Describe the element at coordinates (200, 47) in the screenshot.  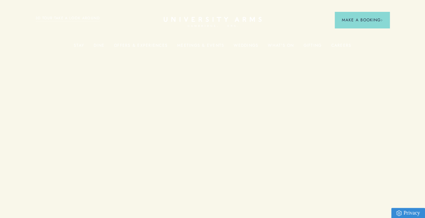
I see `a: Meetings & Events` at that location.